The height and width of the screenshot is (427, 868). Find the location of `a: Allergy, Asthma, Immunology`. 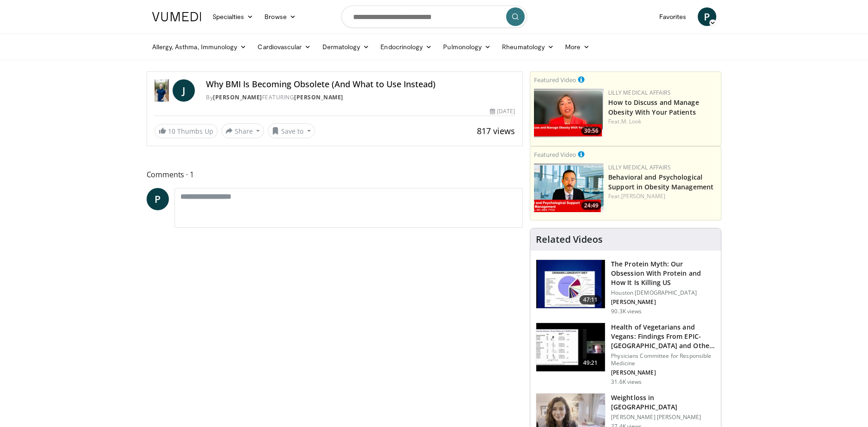

a: Allergy, Asthma, Immunology is located at coordinates (199, 47).